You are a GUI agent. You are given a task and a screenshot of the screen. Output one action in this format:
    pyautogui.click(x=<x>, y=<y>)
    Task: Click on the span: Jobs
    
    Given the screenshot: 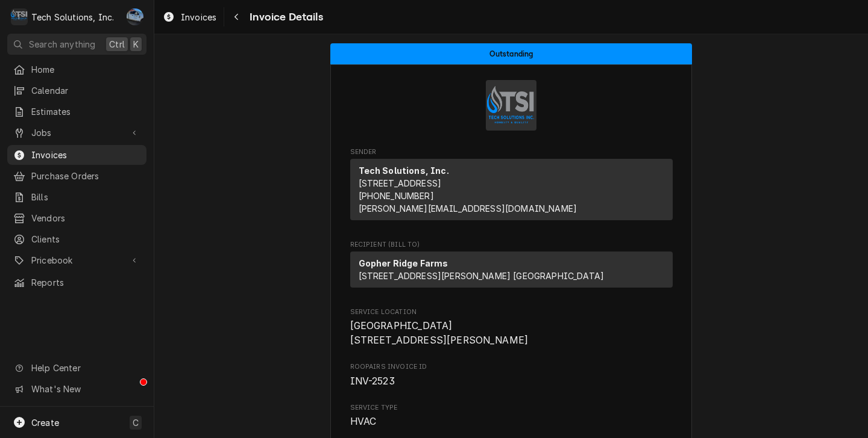 What is the action you would take?
    pyautogui.click(x=77, y=132)
    